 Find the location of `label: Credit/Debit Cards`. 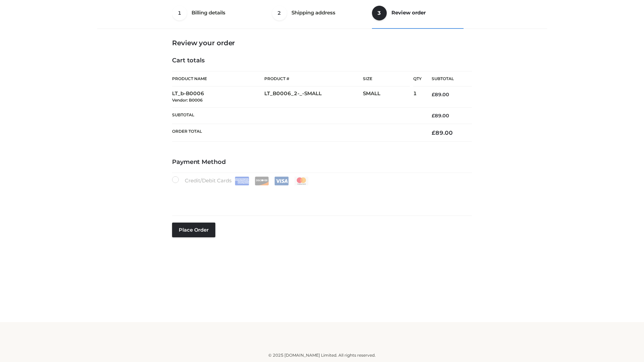

label: Credit/Debit Cards is located at coordinates (241, 181).